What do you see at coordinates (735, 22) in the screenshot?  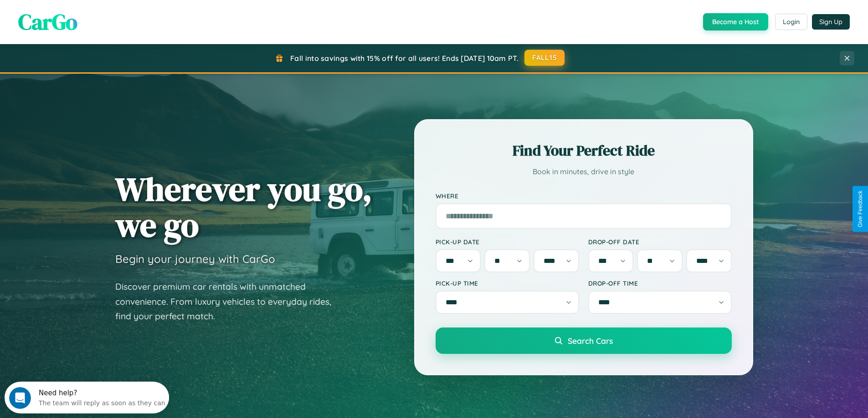 I see `button: Become a Host` at bounding box center [735, 22].